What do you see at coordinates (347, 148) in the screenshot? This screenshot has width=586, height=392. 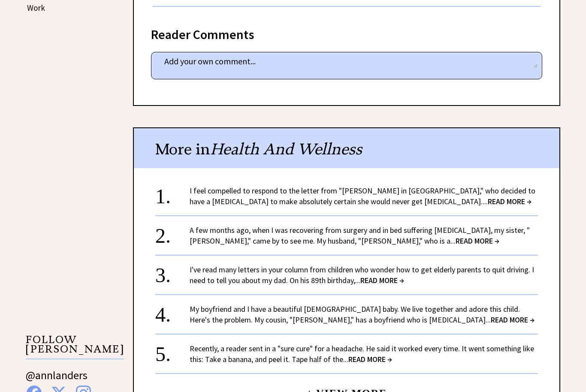 I see `div: More in` at bounding box center [347, 148].